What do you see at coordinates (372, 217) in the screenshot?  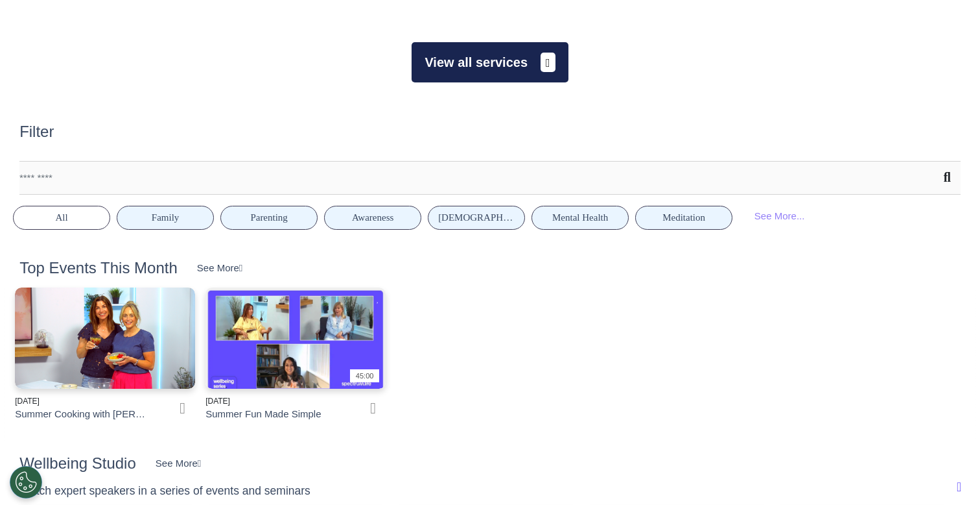 I see `button: Awareness` at bounding box center [372, 217].